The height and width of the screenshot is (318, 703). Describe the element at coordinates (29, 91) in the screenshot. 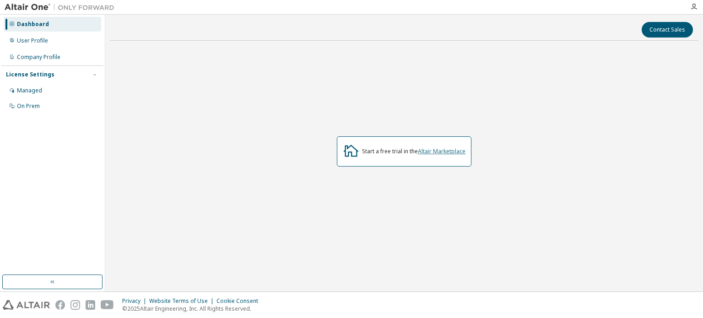

I see `div: Managed` at that location.